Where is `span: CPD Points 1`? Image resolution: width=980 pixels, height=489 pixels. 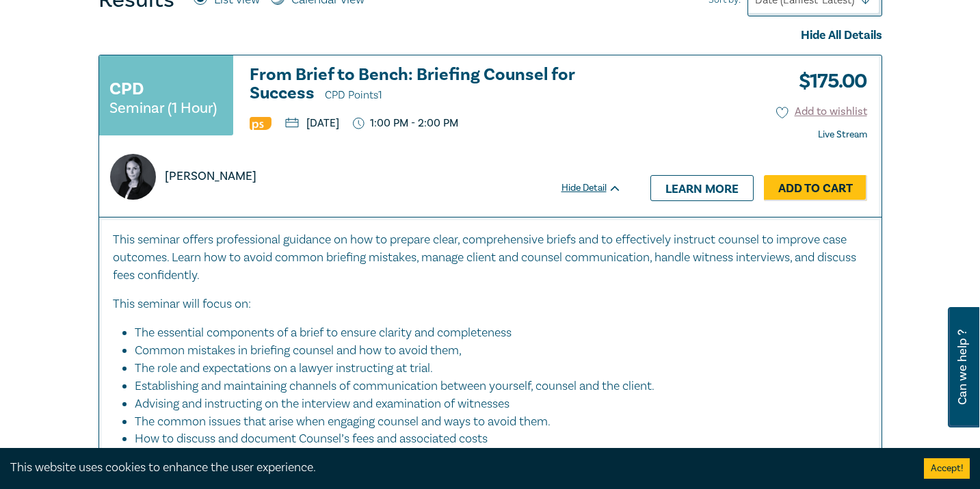
span: CPD Points 1 is located at coordinates (353, 95).